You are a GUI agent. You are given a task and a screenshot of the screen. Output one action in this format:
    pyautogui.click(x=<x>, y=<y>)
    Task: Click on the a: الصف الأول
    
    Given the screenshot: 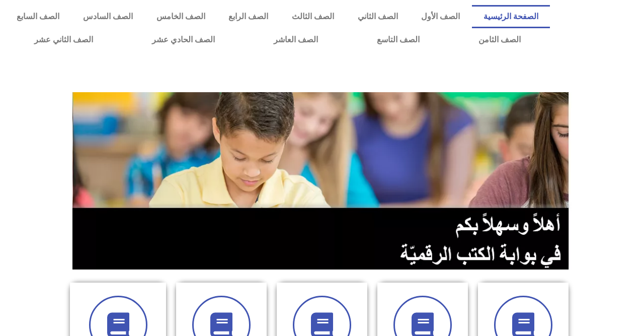 What is the action you would take?
    pyautogui.click(x=441, y=17)
    